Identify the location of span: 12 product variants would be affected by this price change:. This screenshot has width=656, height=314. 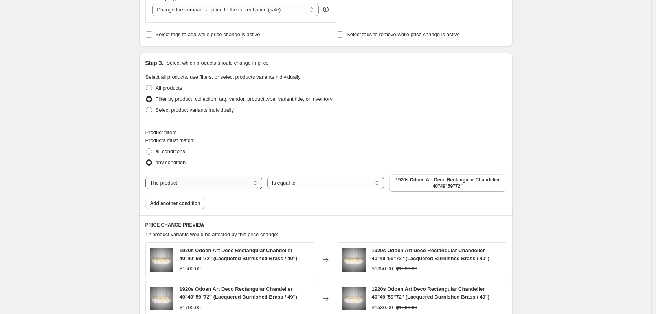
(212, 234).